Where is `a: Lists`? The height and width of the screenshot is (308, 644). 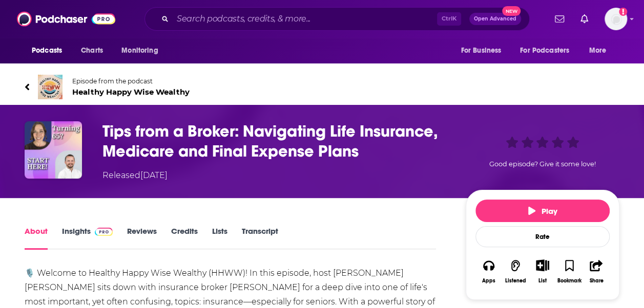 a: Lists is located at coordinates (220, 238).